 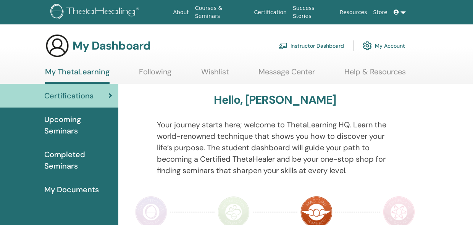 What do you see at coordinates (354, 12) in the screenshot?
I see `a: Resources` at bounding box center [354, 12].